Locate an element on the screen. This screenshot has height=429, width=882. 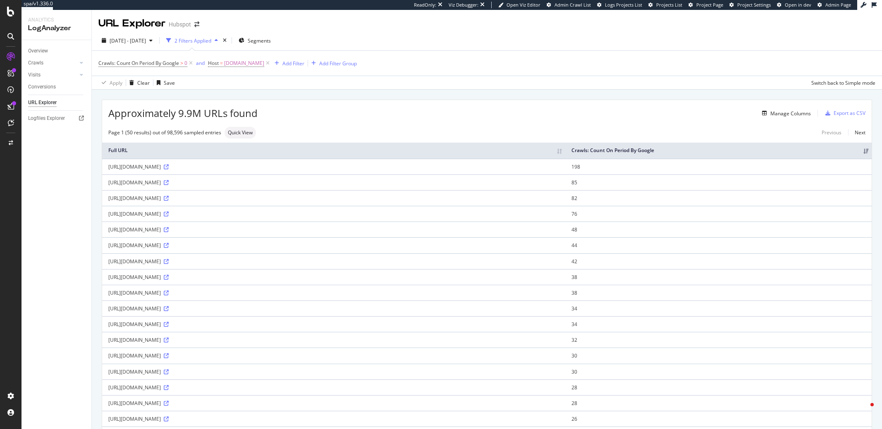
a: Open Viz Editor is located at coordinates (519, 5).